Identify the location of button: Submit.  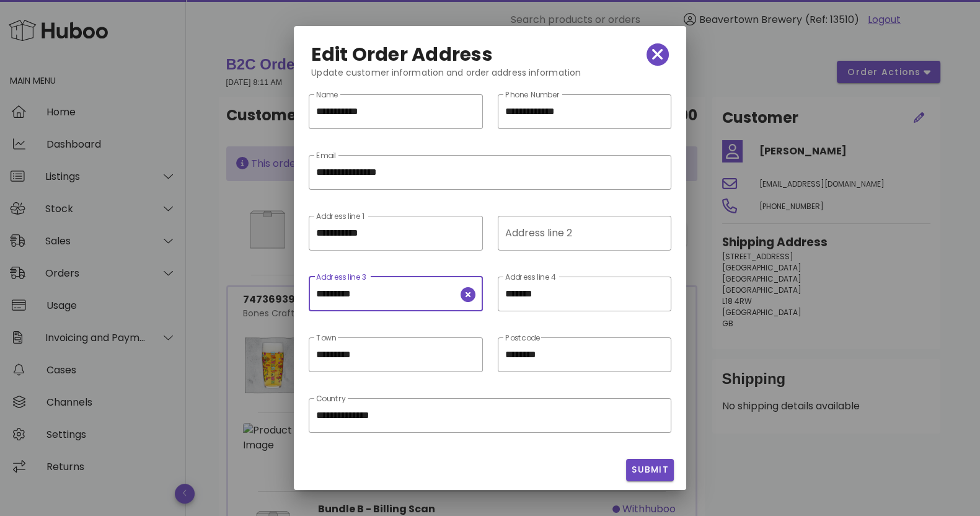
(650, 469).